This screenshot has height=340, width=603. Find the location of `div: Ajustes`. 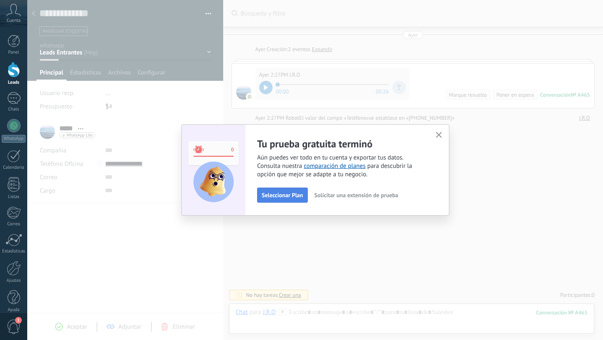

div: Ajustes is located at coordinates (14, 281).